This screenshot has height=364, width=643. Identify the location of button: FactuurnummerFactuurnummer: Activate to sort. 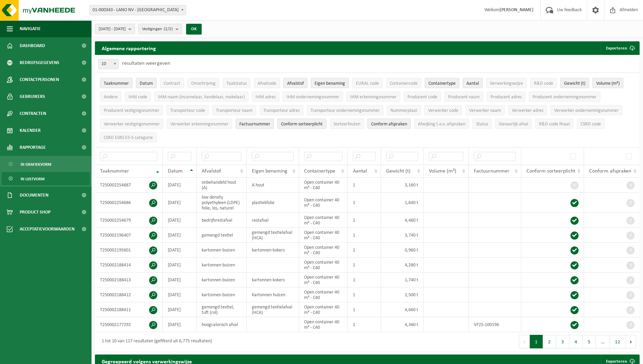
(254, 124).